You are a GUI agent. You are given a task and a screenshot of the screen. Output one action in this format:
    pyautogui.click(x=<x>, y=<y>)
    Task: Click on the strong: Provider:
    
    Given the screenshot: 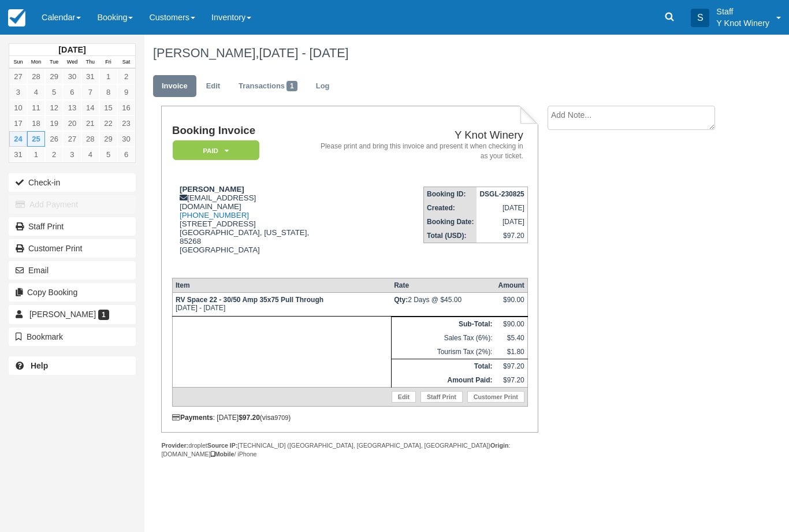 What is the action you would take?
    pyautogui.click(x=175, y=445)
    